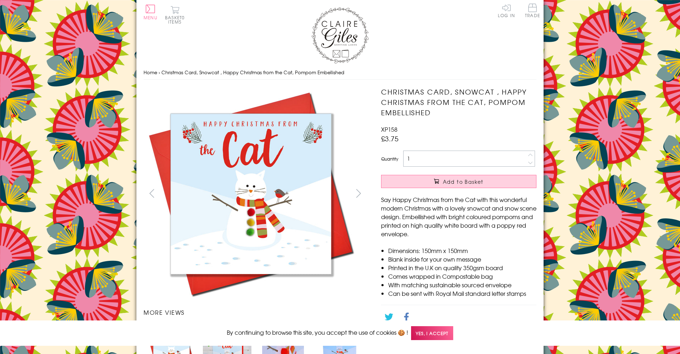 The width and height of the screenshot is (680, 354). What do you see at coordinates (255, 313) in the screenshot?
I see `h3: More views` at bounding box center [255, 313].